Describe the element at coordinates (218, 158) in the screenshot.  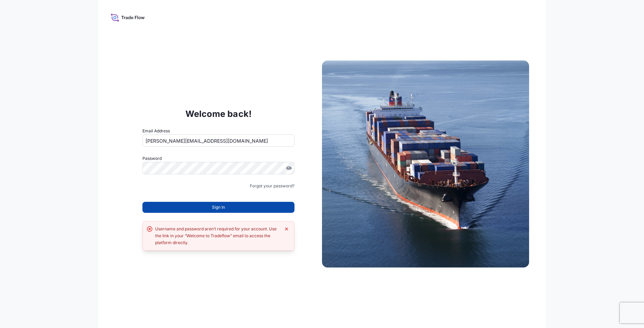
I see `label: Password` at that location.